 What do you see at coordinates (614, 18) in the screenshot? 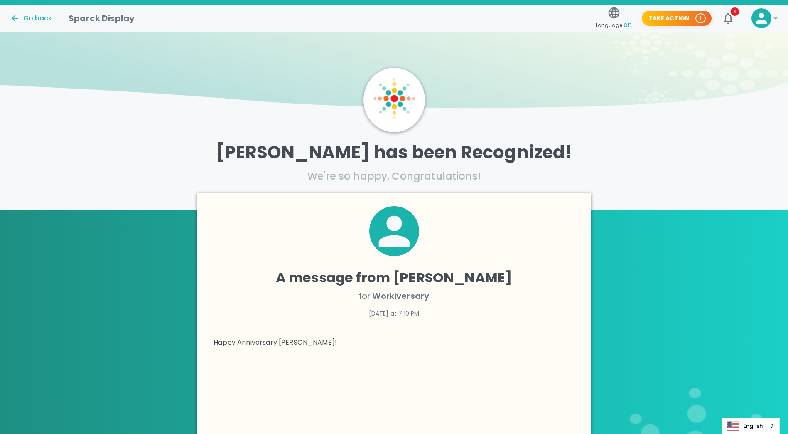
I see `button: Language:en` at bounding box center [614, 18].